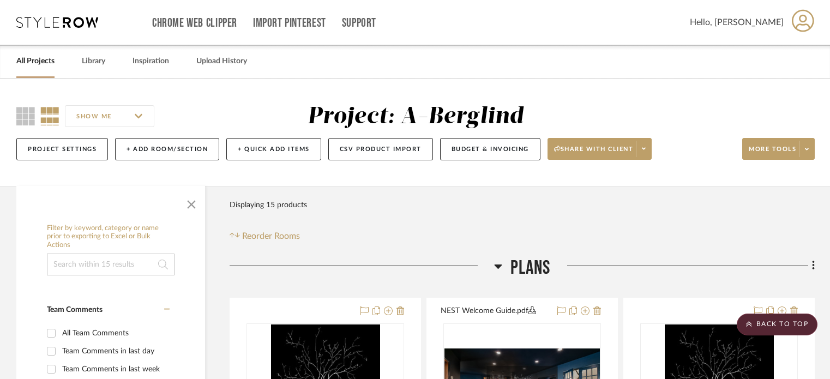  What do you see at coordinates (75, 310) in the screenshot?
I see `span: Team Comments` at bounding box center [75, 310].